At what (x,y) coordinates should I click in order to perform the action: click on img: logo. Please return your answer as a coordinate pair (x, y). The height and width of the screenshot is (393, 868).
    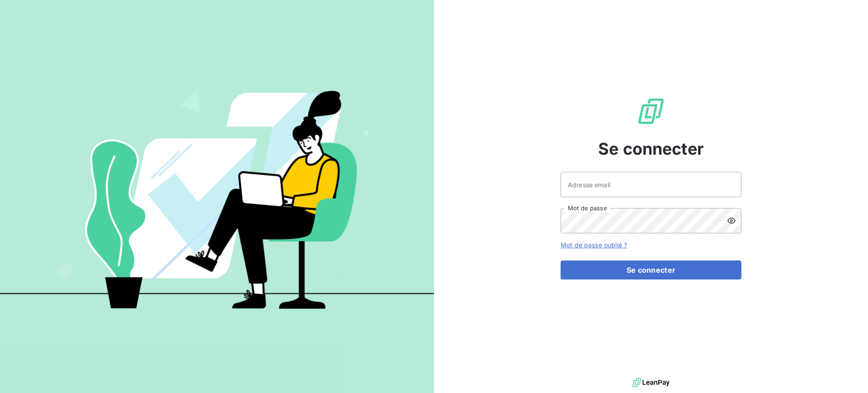
    Looking at the image, I should click on (651, 383).